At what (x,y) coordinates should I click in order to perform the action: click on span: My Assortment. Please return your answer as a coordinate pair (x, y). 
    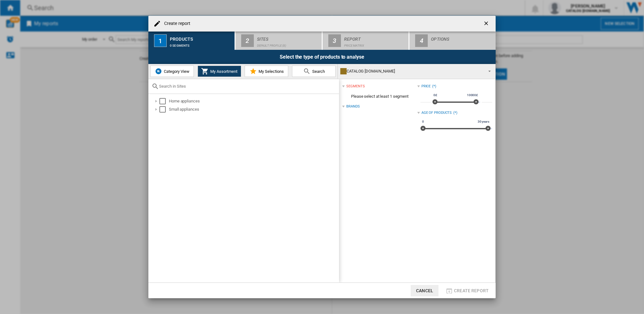
    Looking at the image, I should click on (223, 71).